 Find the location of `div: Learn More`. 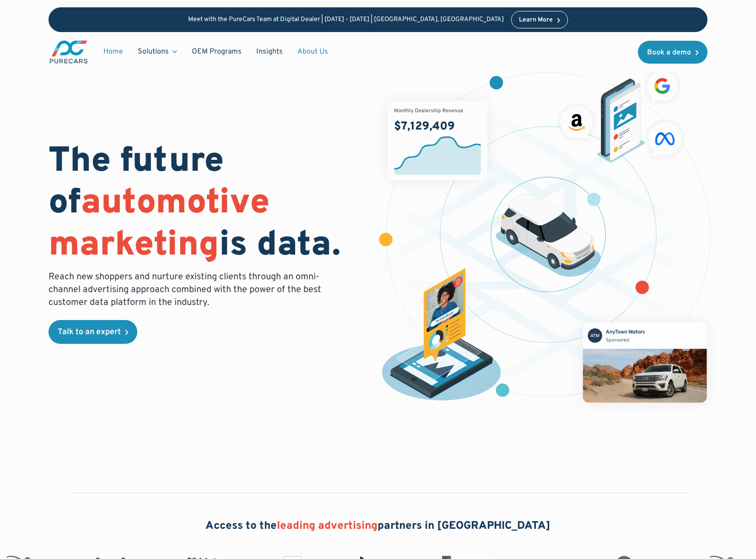

div: Learn More is located at coordinates (536, 20).